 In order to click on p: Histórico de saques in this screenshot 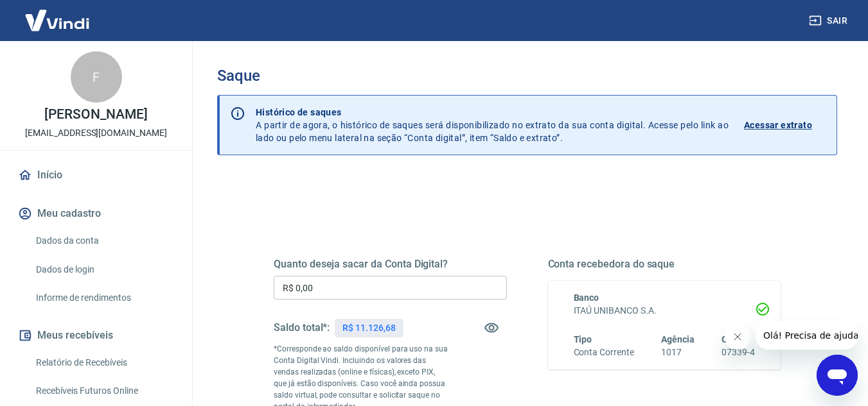, I will do `click(492, 112)`.